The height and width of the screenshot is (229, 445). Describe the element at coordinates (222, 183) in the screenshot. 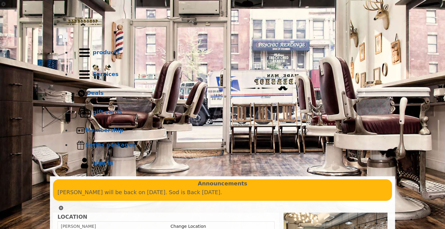

I see `b: Announcements` at that location.